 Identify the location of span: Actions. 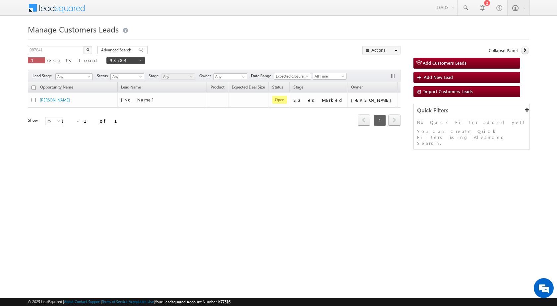
(408, 87).